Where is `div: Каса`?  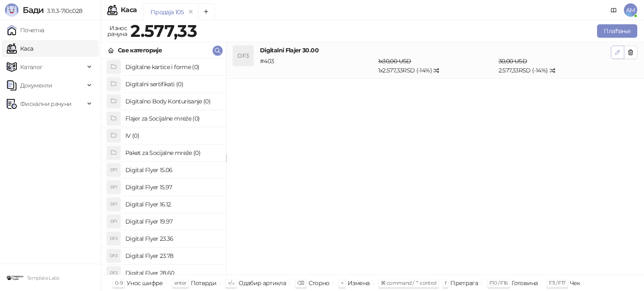
div: Каса is located at coordinates (129, 10).